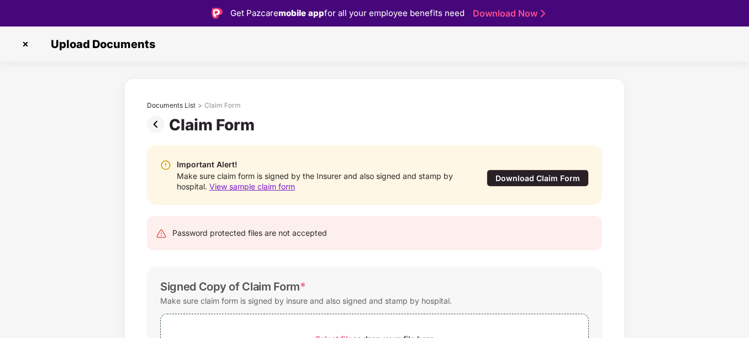 The image size is (749, 338). Describe the element at coordinates (25, 44) in the screenshot. I see `img: svg+xml;base64,PHN2ZyBpZD0iQ3Jvc3MtMzJ4MzIiIHhtbG5zPSJodHRwOi8vd3d3LnczLm9yZy8yMDAwL3N2ZyIgd2lkdG...` at that location.